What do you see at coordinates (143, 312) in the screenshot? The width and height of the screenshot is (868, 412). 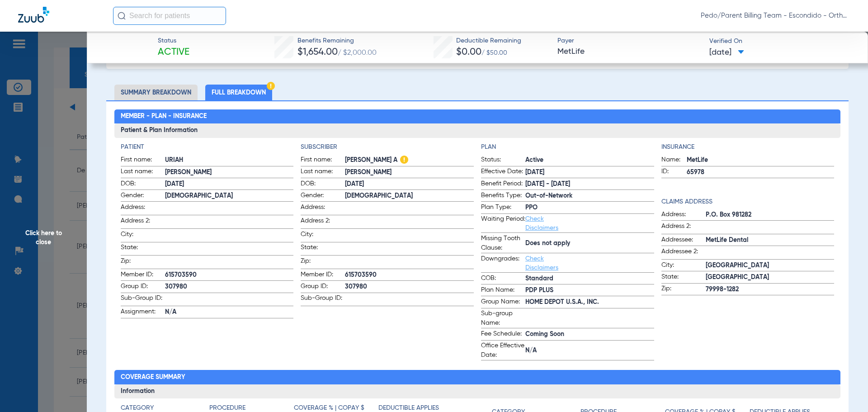 I see `span: Assignment:` at bounding box center [143, 312].